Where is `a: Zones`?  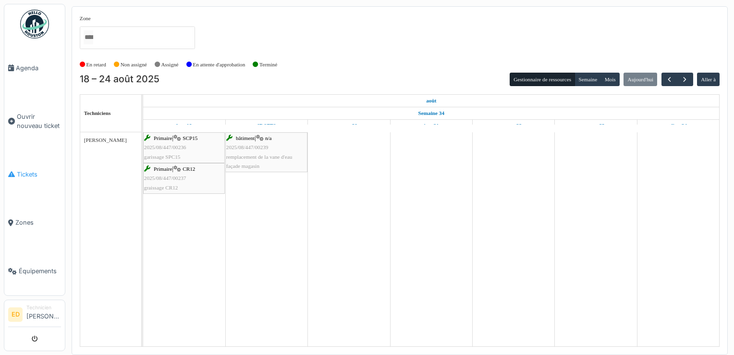 a: Zones is located at coordinates (35, 222).